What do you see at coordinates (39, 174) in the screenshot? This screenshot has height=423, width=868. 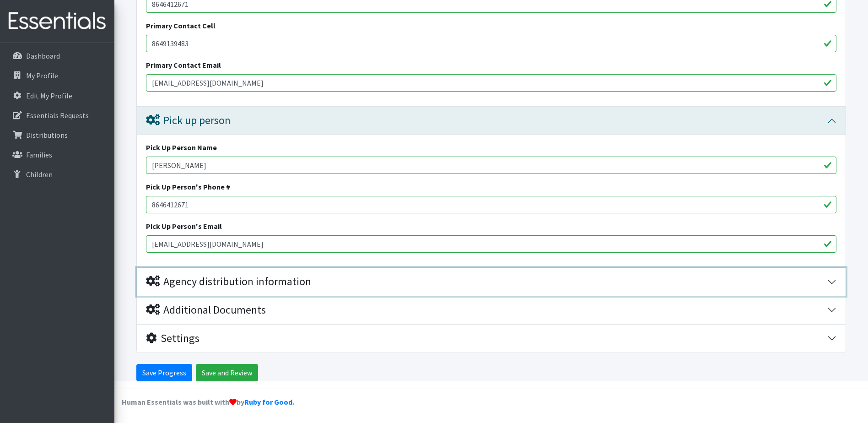 I see `p: Children` at bounding box center [39, 174].